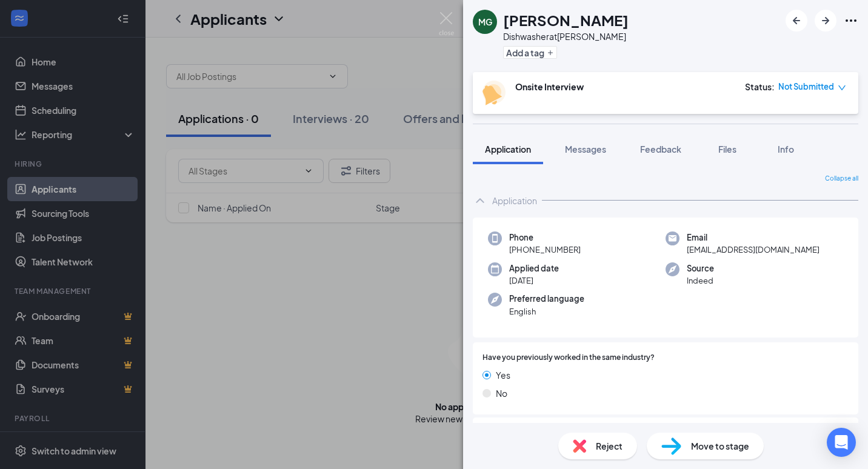 This screenshot has width=868, height=469. What do you see at coordinates (841, 179) in the screenshot?
I see `span: Collapse all` at bounding box center [841, 179].